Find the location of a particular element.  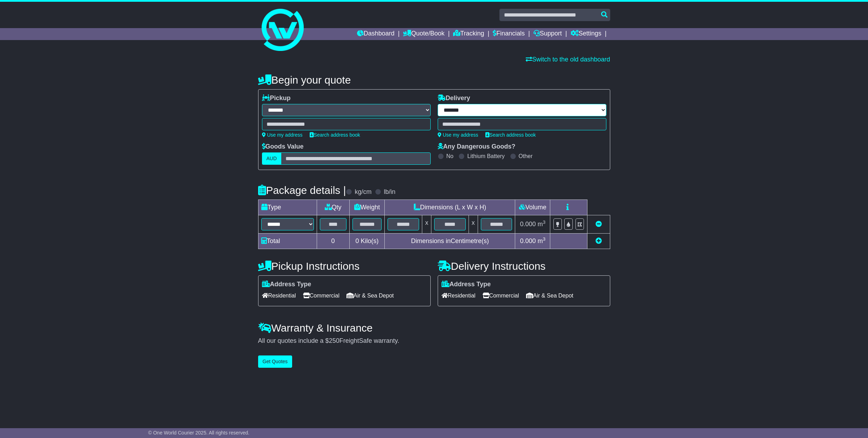

td: Weight is located at coordinates (367, 208).